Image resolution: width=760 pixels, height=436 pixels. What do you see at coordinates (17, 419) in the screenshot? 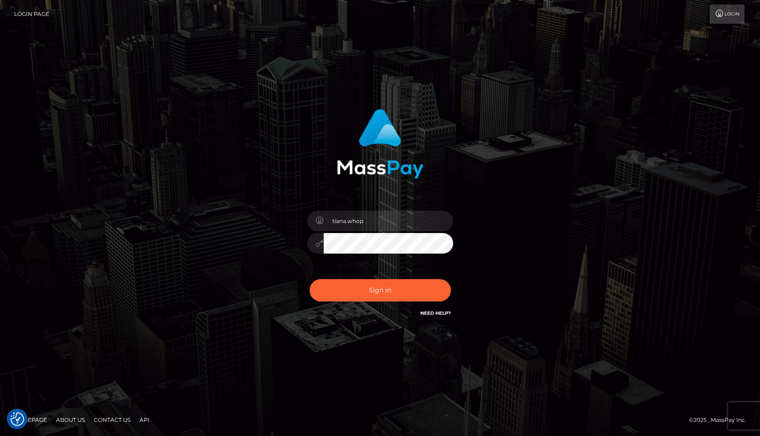
I see `button: Consent Preferences` at bounding box center [17, 419].